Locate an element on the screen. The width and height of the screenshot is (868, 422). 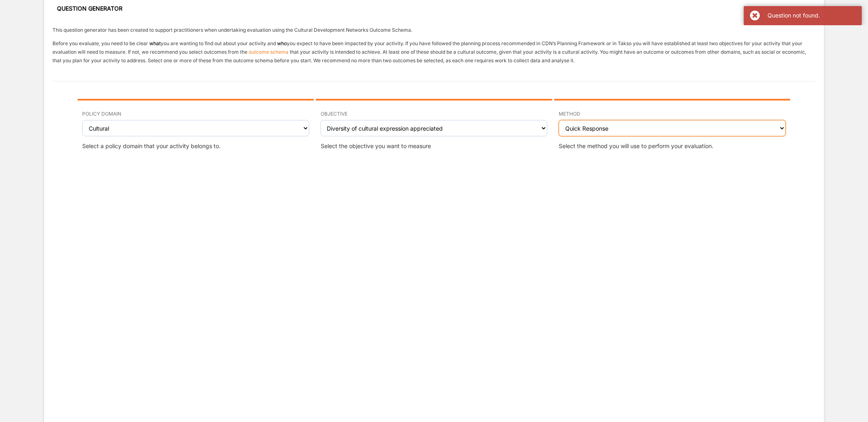
p: This question generator has been created to support practitioners when undertaking evaluation usi... is located at coordinates (434, 30).